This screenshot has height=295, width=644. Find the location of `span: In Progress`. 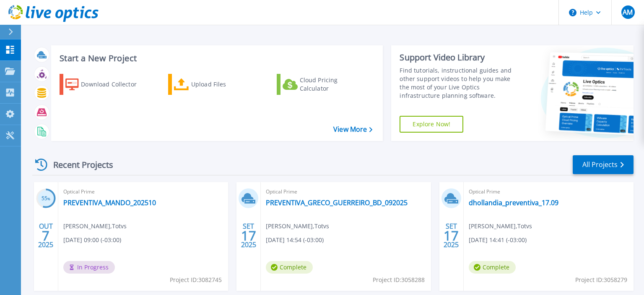

span: In Progress is located at coordinates (89, 267).